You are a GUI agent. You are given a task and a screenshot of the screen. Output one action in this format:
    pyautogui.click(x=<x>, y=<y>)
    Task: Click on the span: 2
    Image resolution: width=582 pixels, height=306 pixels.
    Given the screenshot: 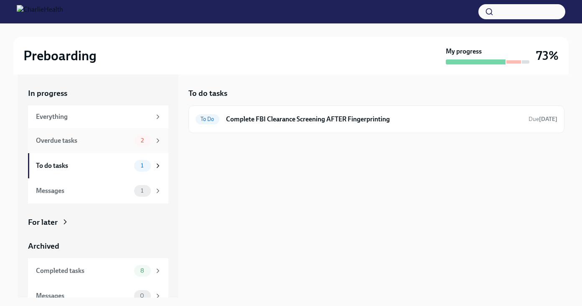 What is the action you would take?
    pyautogui.click(x=142, y=140)
    